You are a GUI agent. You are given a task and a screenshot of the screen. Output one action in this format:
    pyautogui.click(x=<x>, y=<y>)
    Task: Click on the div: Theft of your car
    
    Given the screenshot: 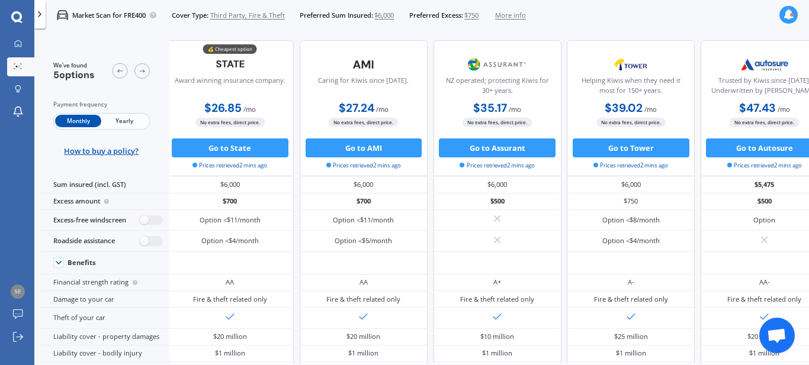 What is the action you would take?
    pyautogui.click(x=105, y=318)
    